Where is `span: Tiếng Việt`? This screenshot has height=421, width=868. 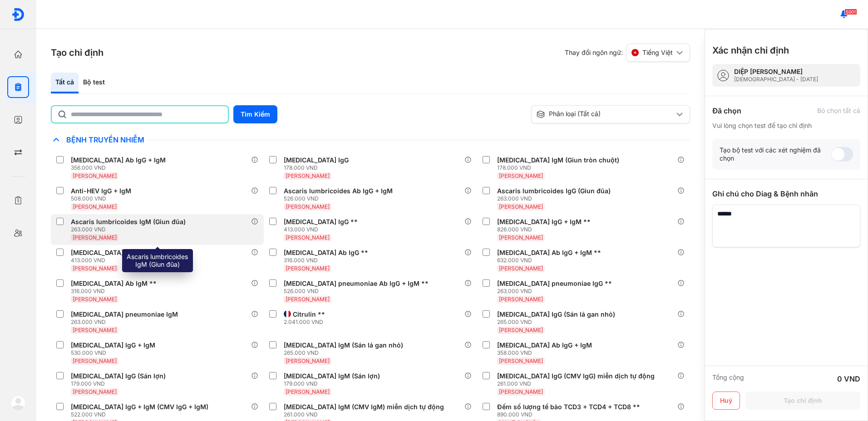
span: Tiếng Việt is located at coordinates (657, 53).